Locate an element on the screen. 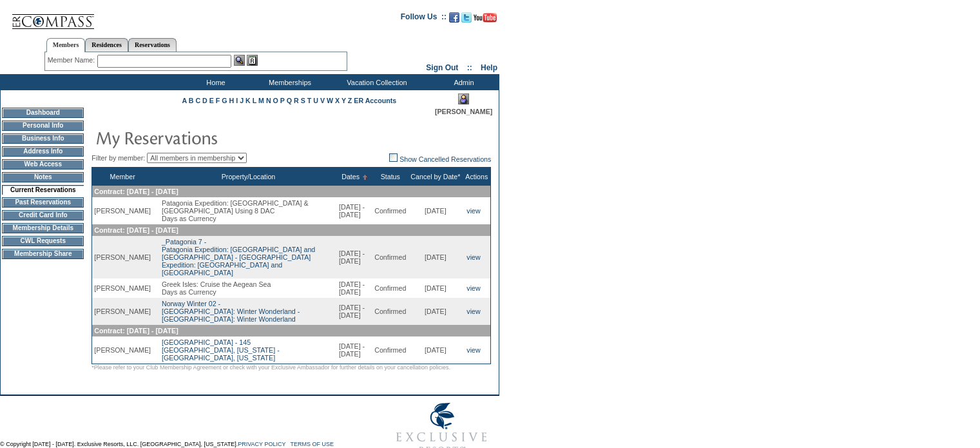  td: Follow Us :: is located at coordinates (423, 19).